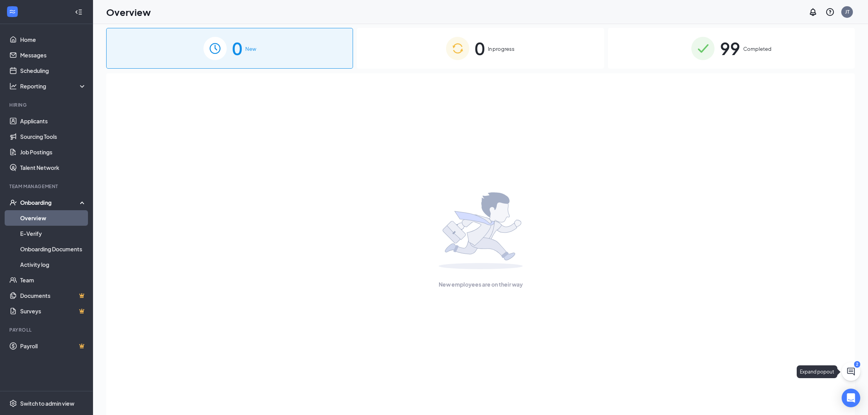  Describe the element at coordinates (53, 55) in the screenshot. I see `a: Messages` at that location.